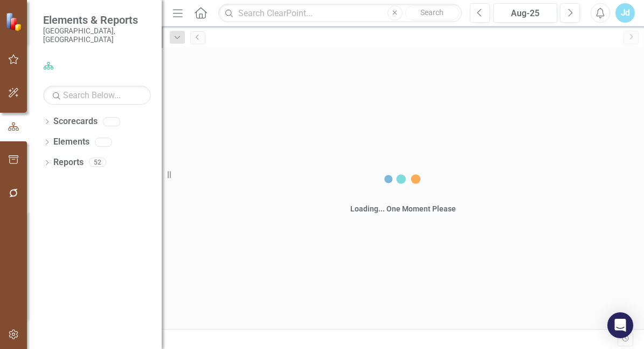 The image size is (644, 349). Describe the element at coordinates (625, 13) in the screenshot. I see `div: Jd` at that location.